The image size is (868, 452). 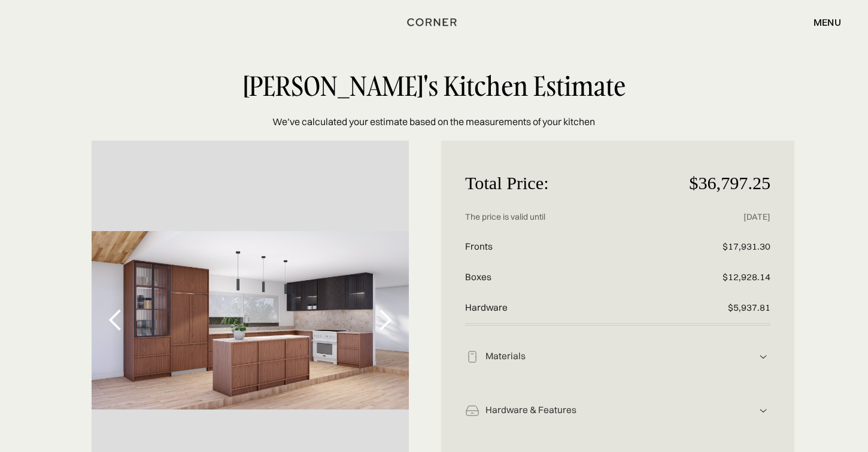 I want to click on div: Materials, so click(x=618, y=357).